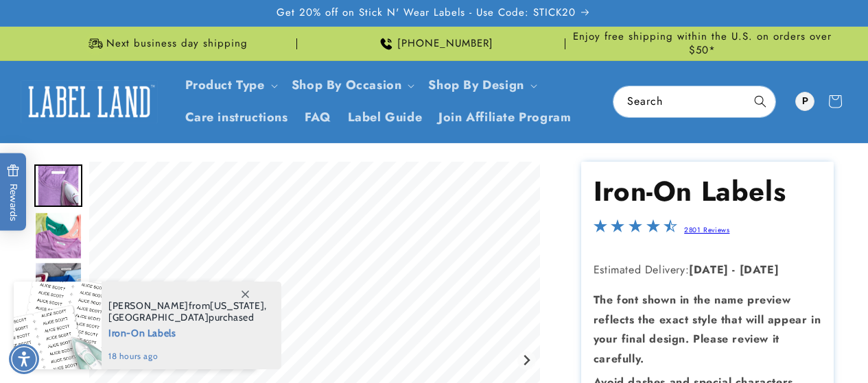 This screenshot has width=868, height=383. What do you see at coordinates (636, 231) in the screenshot?
I see `span: 4.5-star overall rating` at bounding box center [636, 231].